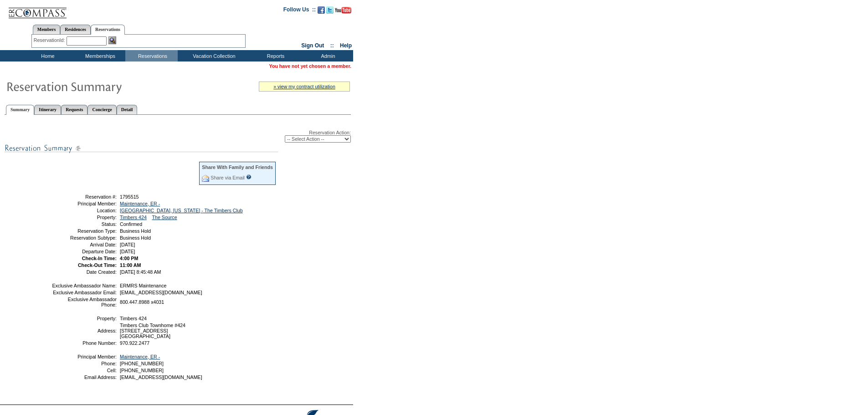 This screenshot has width=868, height=415. What do you see at coordinates (130, 265) in the screenshot?
I see `span: 11:00 AM` at bounding box center [130, 265].